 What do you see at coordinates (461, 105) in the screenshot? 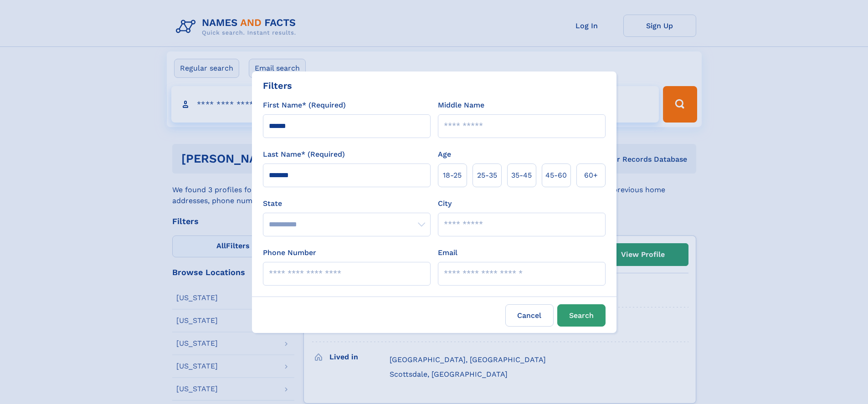
I see `label: Middle Name` at bounding box center [461, 105].